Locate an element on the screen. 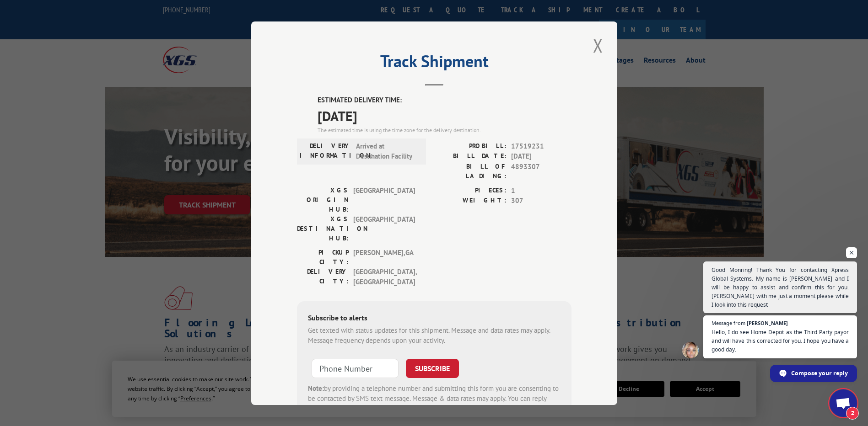  label: WEIGHT: is located at coordinates (470, 201).